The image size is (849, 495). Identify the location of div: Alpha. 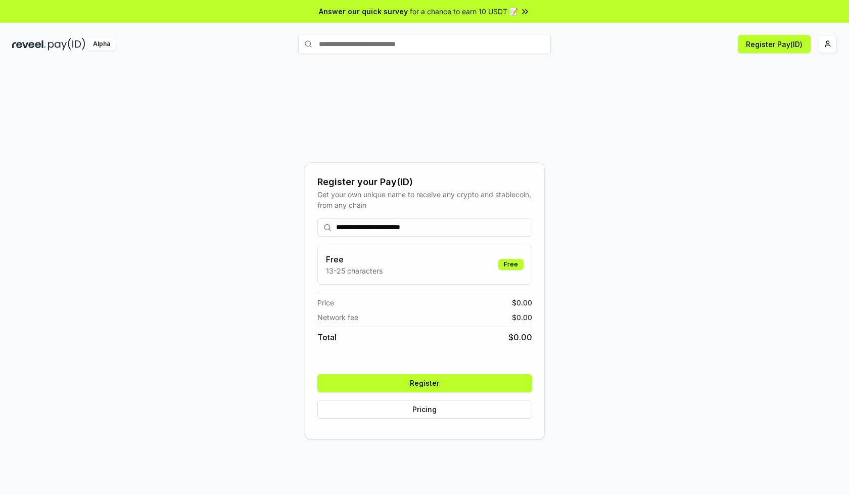
(102, 44).